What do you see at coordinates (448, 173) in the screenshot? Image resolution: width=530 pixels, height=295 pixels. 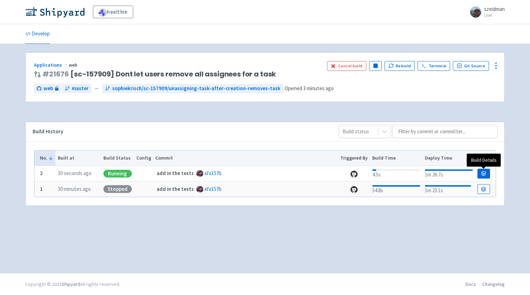 I see `div: 1m 26.7s` at bounding box center [448, 173].